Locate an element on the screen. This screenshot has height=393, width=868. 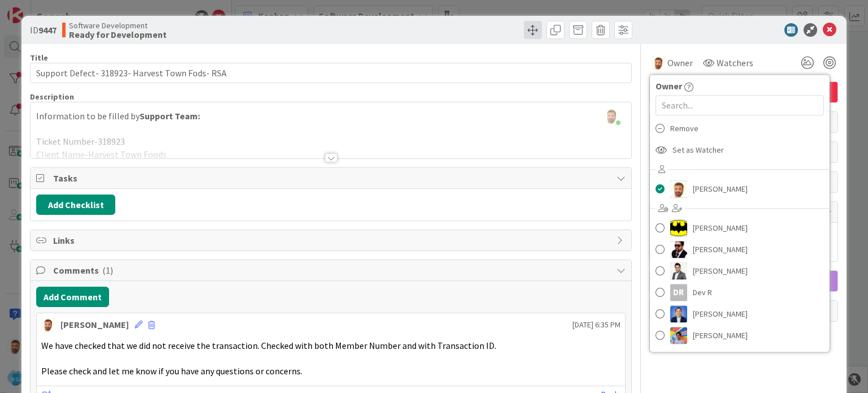
p: Information to be filled by is located at coordinates (331, 116).